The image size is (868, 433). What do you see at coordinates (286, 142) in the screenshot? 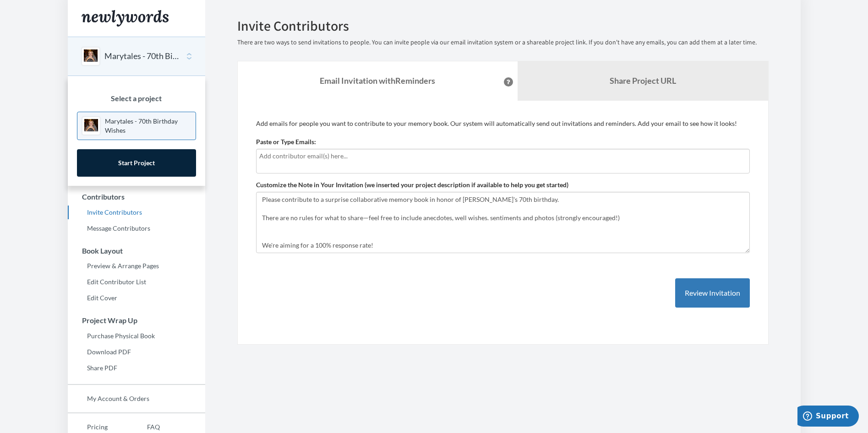
I see `label: Paste or Type Emails:` at bounding box center [286, 142].